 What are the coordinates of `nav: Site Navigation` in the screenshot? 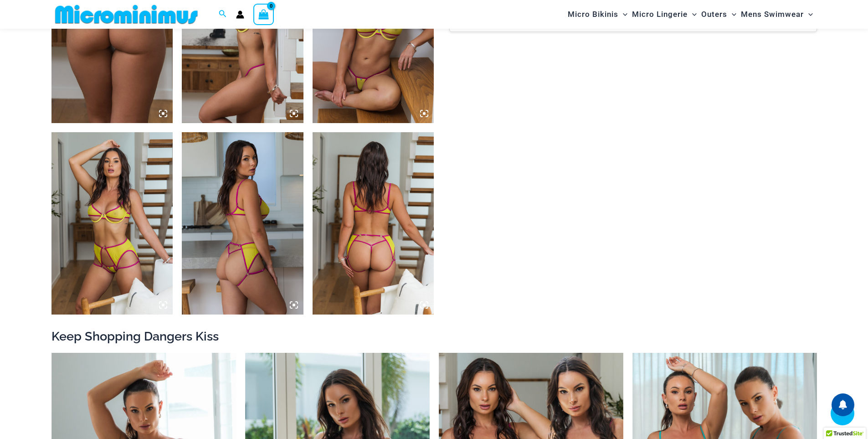 It's located at (690, 14).